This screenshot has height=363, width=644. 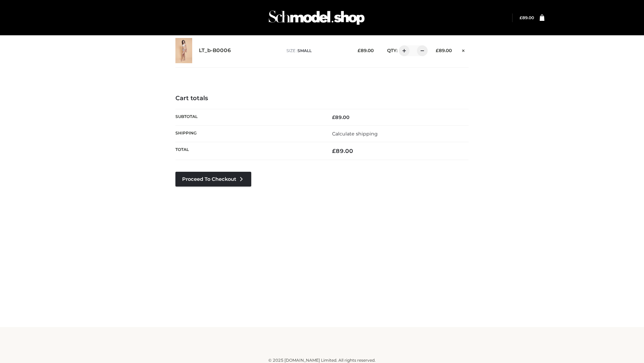 I want to click on th: Shipping, so click(x=249, y=133).